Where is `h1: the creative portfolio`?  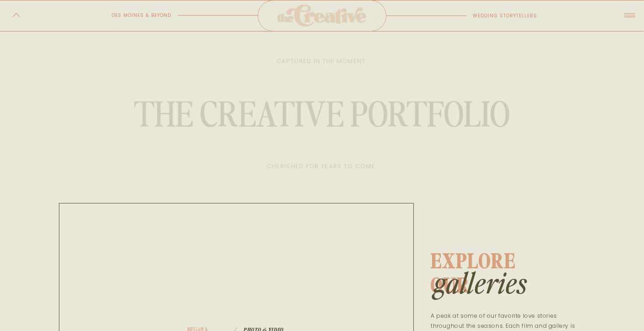 h1: the creative portfolio is located at coordinates (322, 114).